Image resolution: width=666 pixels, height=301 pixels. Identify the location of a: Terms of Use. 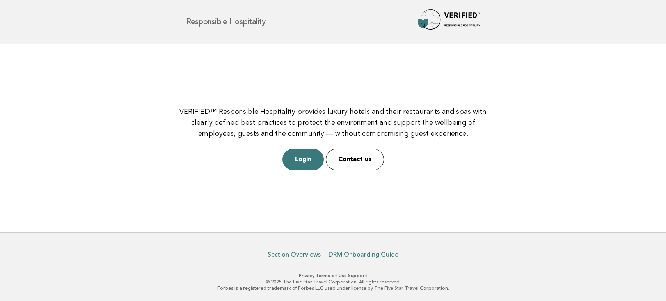
(331, 276).